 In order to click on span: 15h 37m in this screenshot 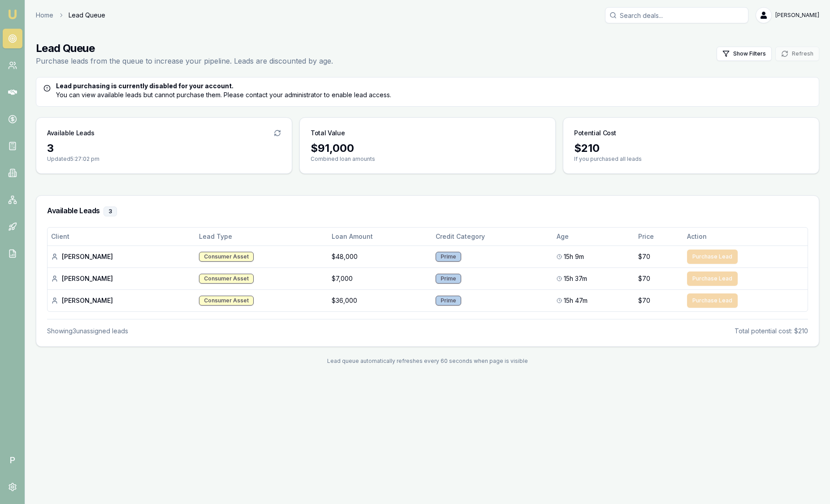, I will do `click(575, 279)`.